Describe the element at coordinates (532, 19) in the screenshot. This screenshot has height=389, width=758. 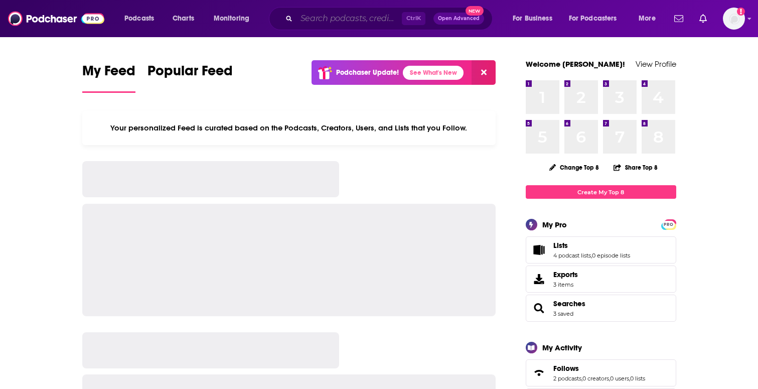
I see `span: For Business` at that location.